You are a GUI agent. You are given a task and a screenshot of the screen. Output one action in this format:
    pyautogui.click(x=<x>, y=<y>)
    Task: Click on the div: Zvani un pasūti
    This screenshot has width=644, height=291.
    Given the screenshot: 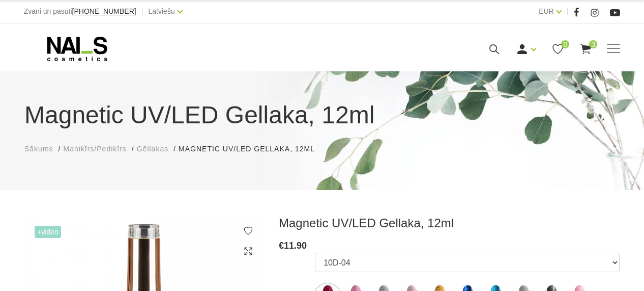 What is the action you would take?
    pyautogui.click(x=80, y=11)
    